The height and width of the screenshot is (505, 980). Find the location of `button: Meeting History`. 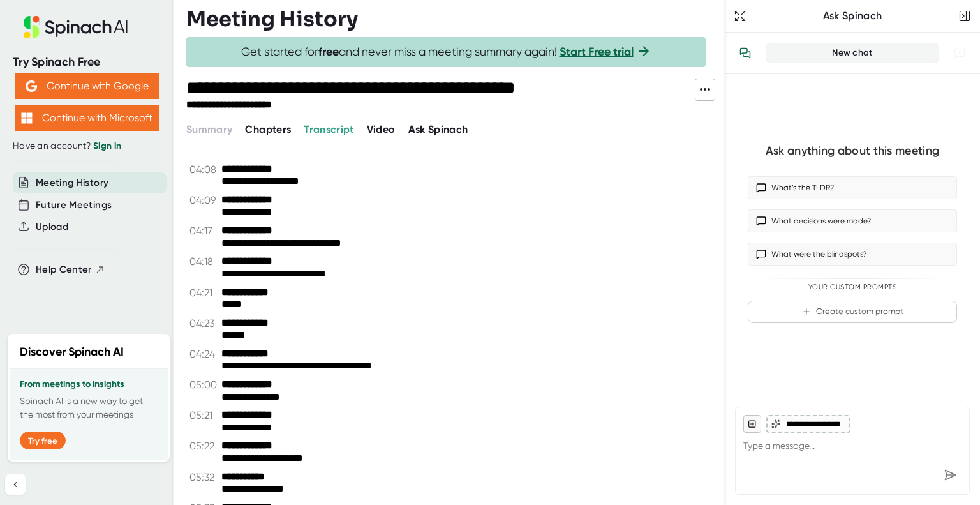

button: Meeting History is located at coordinates (72, 183).